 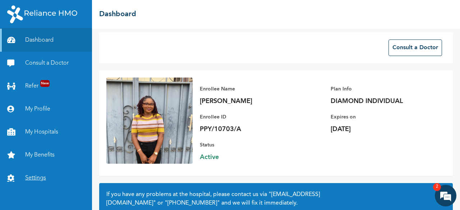 I want to click on img: RelianceHMO's Logo, so click(x=42, y=14).